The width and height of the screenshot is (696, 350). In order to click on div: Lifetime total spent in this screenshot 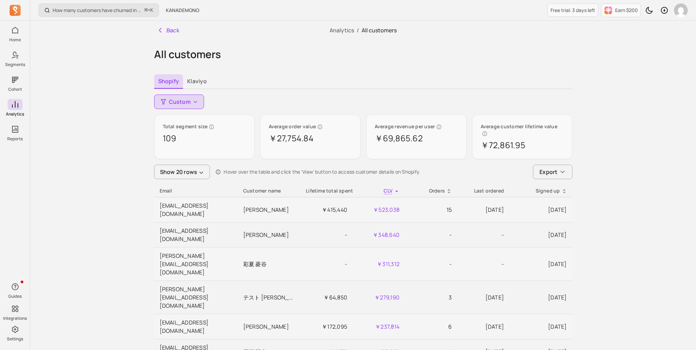, I will do `click(326, 191)`.